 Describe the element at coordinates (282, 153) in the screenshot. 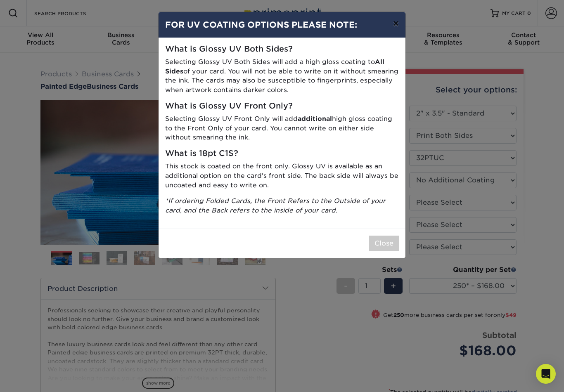

I see `h5: What is 18pt C1S?` at that location.